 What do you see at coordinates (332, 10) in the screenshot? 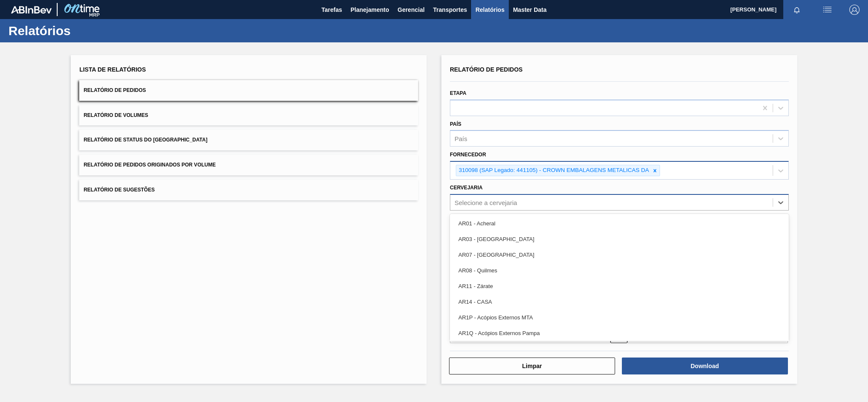
I see `span: Tarefas` at bounding box center [332, 10].